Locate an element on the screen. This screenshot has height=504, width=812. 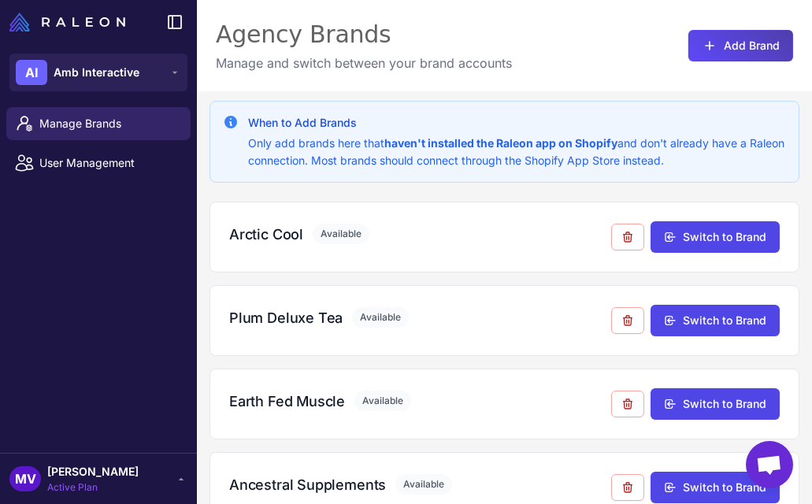
button: Add Brand is located at coordinates (740, 46).